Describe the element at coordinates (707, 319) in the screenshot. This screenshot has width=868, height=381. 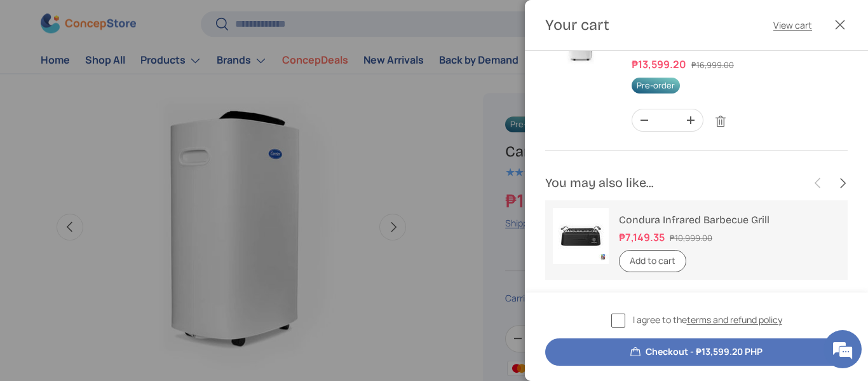
I see `span: I agree to the` at that location.